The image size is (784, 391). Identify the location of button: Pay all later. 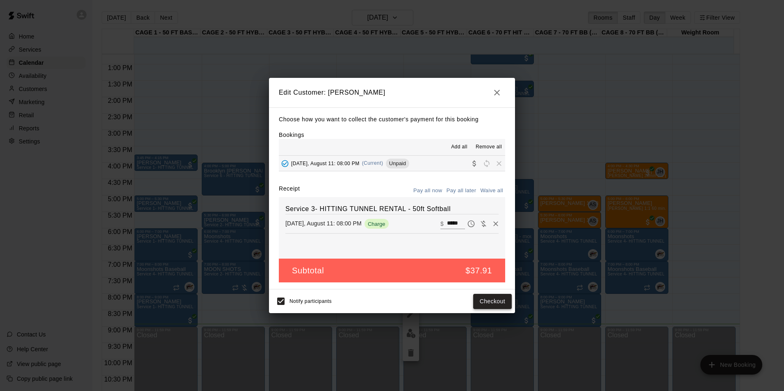
(461, 191).